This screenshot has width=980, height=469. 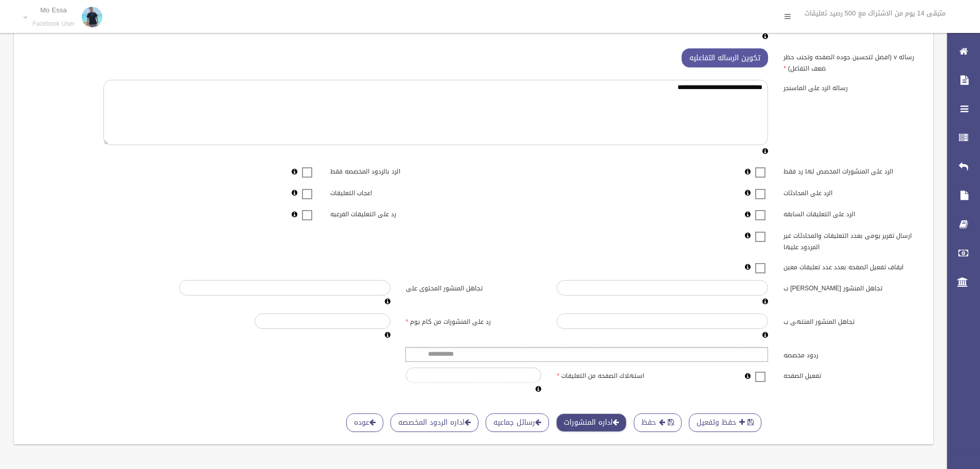 I want to click on label: رد على المنشورات من كام يوم, so click(x=473, y=321).